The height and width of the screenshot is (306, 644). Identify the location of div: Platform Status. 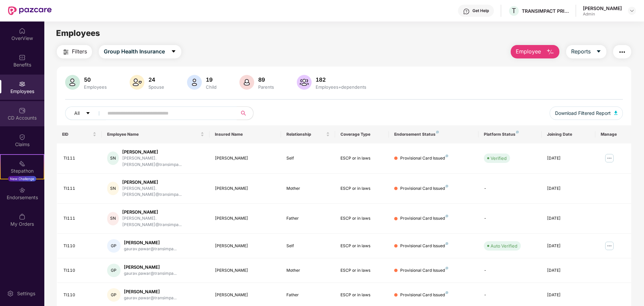
(510, 134).